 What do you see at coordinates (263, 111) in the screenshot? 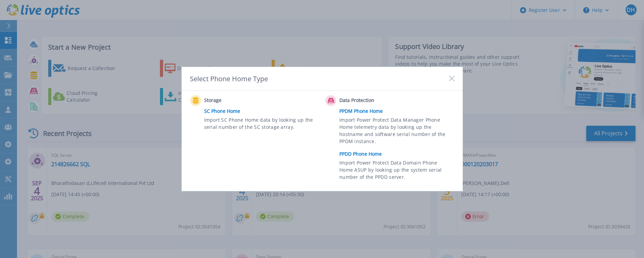
I see `a: SC Phone Home` at bounding box center [263, 111].